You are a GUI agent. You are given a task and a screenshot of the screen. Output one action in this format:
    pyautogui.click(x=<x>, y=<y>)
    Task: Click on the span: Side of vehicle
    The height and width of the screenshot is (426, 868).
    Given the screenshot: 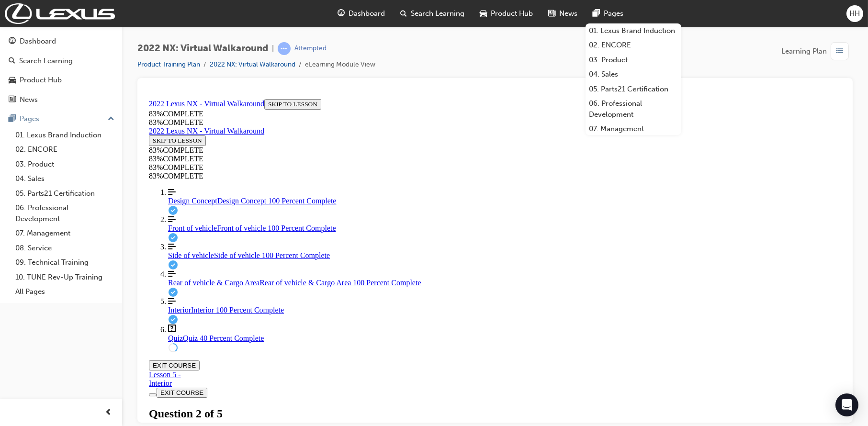 What is the action you would take?
    pyautogui.click(x=46, y=160)
    